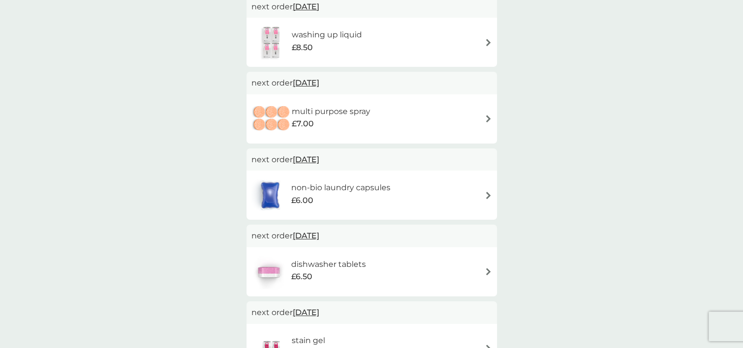 This screenshot has height=348, width=743. Describe the element at coordinates (329, 264) in the screenshot. I see `h6: dishwasher tablets` at that location.